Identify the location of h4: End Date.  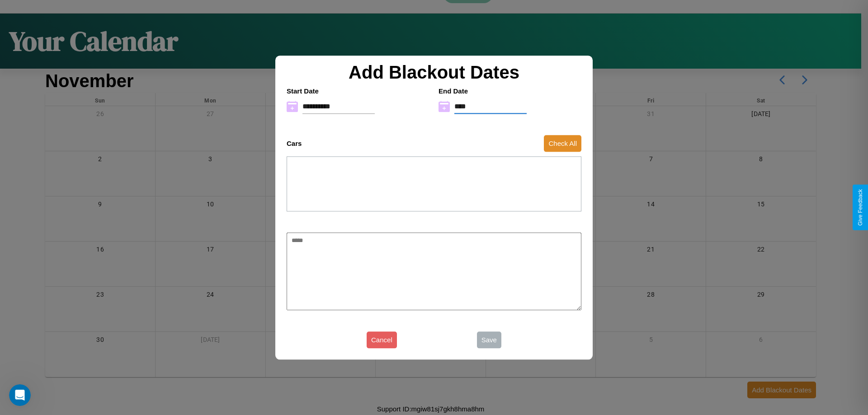
(510, 91).